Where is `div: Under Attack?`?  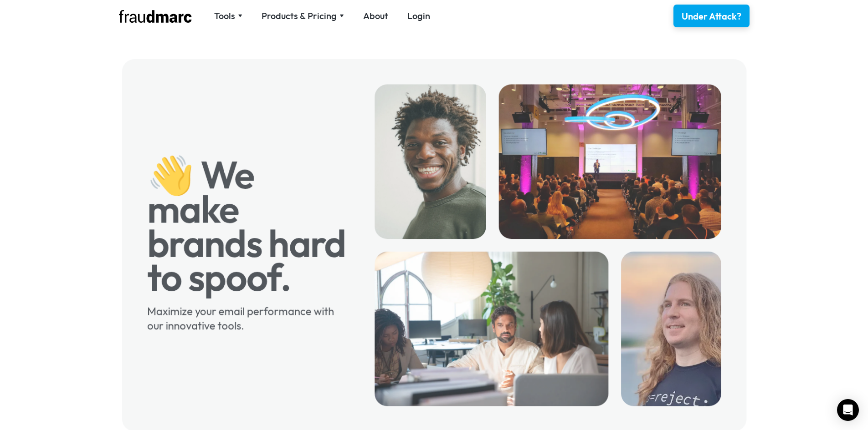
div: Under Attack? is located at coordinates (711, 16).